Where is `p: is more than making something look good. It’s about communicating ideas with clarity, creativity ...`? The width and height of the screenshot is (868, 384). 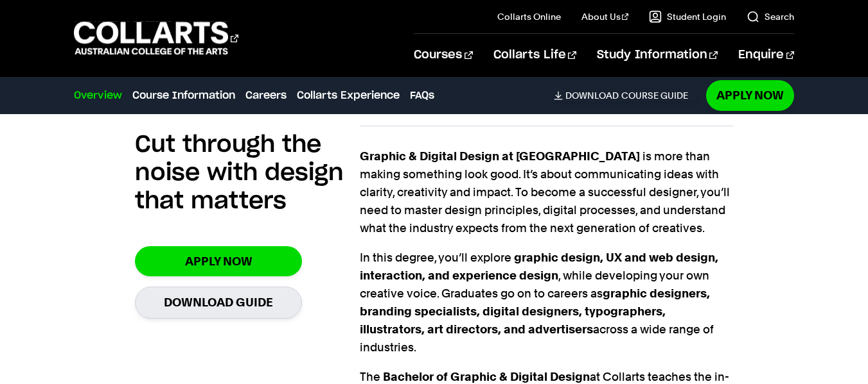
p: is more than making something look good. It’s about communicating ideas with clarity, creativity ... is located at coordinates (546, 193).